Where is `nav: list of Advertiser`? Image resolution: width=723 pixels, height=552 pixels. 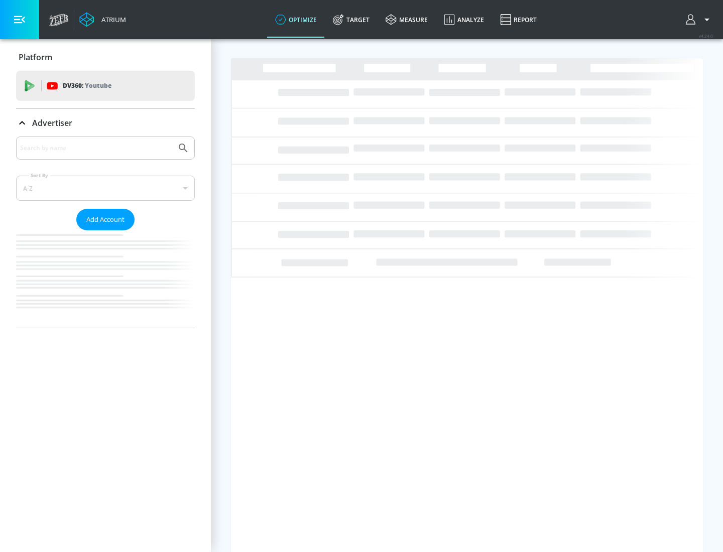
nav: list of Advertiser is located at coordinates (105, 279).